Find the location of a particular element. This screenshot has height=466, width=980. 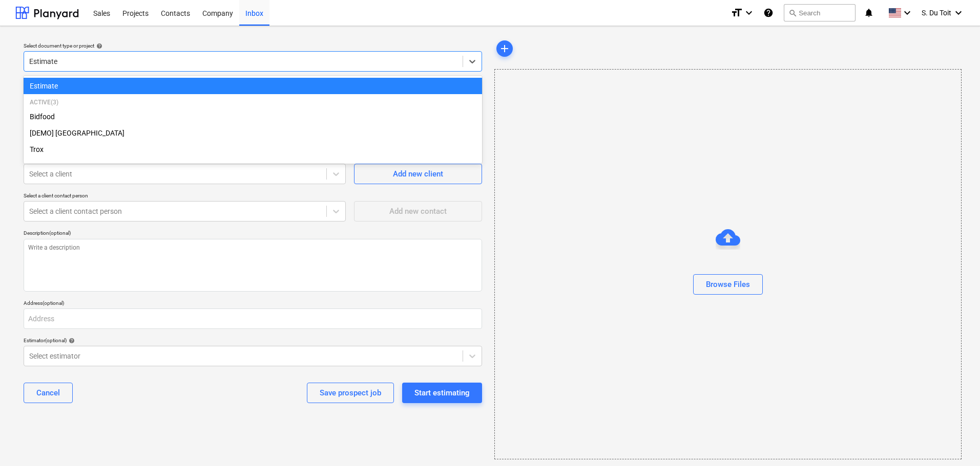

button: Start estimating is located at coordinates (442, 394).